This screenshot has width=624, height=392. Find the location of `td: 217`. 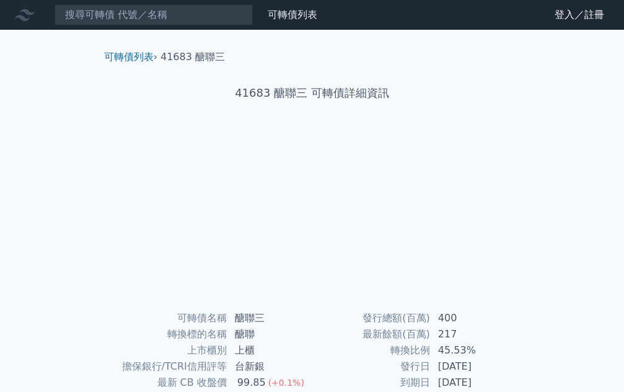

td: 217 is located at coordinates (473, 334).